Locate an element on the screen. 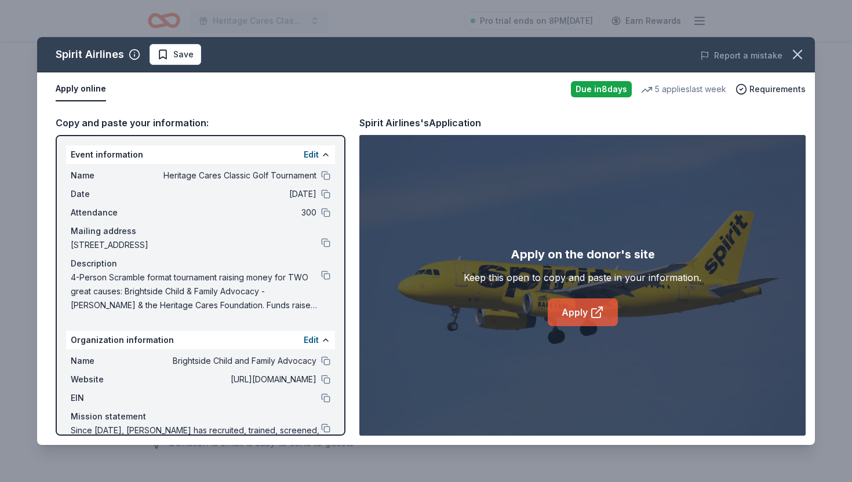 Image resolution: width=852 pixels, height=482 pixels. div: Keep this open to copy and paste in your information. is located at coordinates (583, 278).